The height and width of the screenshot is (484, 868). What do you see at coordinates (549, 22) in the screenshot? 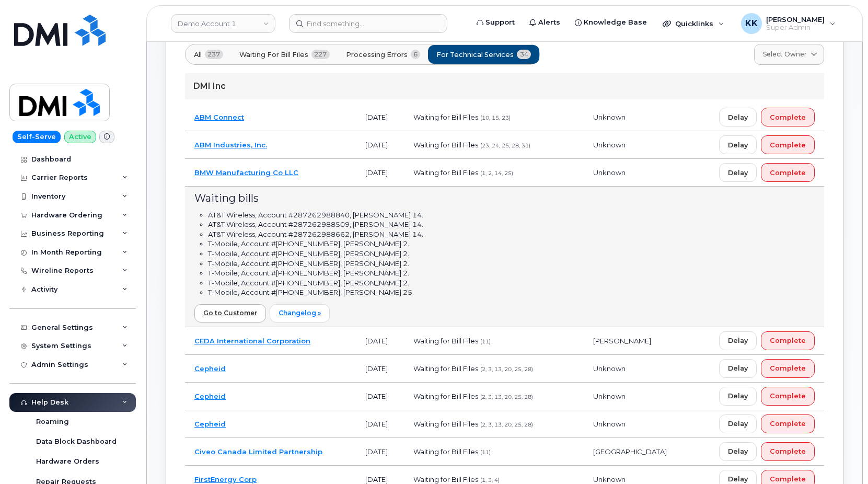
I see `span: Alerts` at bounding box center [549, 22].